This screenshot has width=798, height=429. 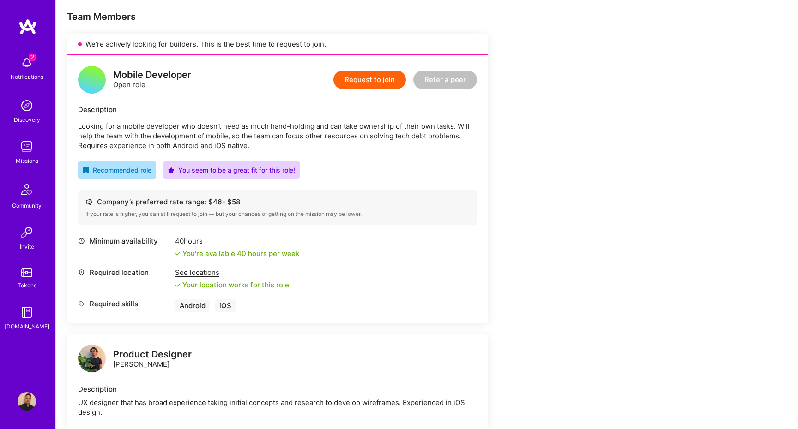 I want to click on div: UX designer that has broad experience taking initial concepts and research to develop wireframes...., so click(x=278, y=408).